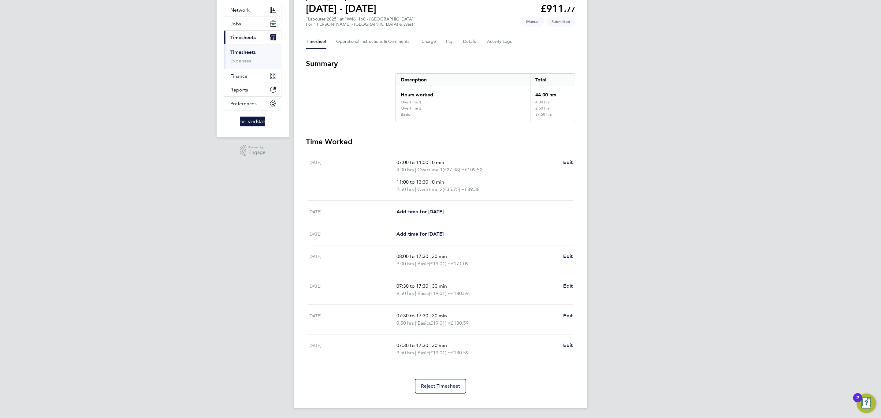  Describe the element at coordinates (412, 256) in the screenshot. I see `span: 08:00 to 17:30` at that location.